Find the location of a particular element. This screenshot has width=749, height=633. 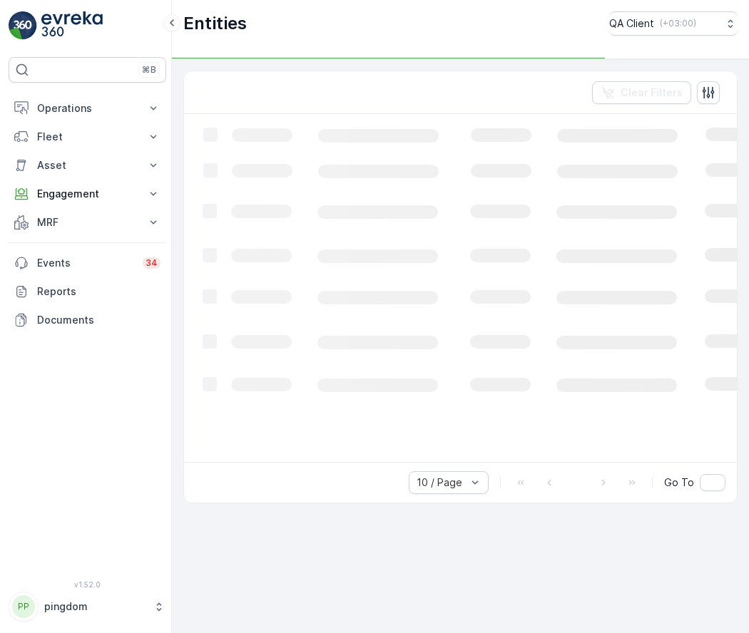

span: v 1.52.0 is located at coordinates (87, 585).